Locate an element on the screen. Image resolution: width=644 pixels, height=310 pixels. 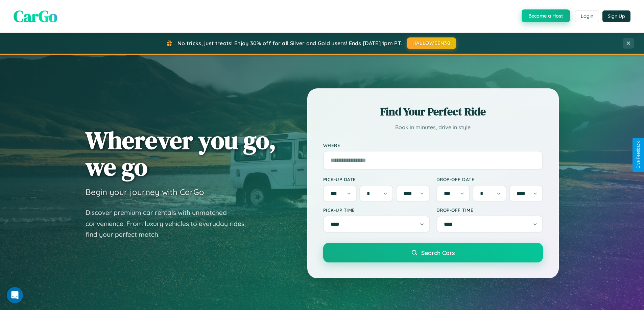
button: Become a Host is located at coordinates (545, 16).